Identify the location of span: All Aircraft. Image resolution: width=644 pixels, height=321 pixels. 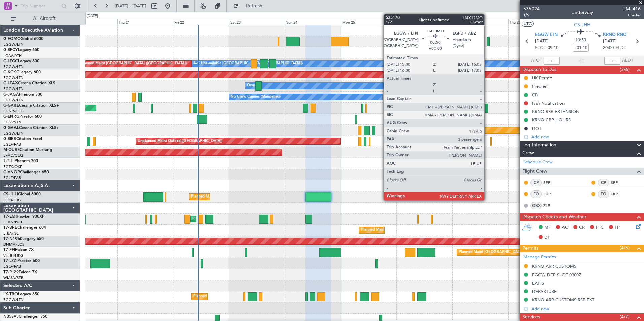
(44, 19).